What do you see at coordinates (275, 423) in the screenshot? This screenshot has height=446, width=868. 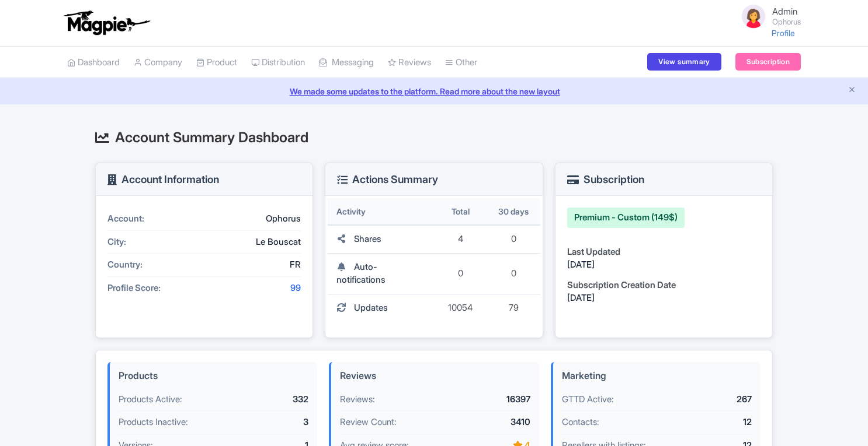 I see `div: 3` at bounding box center [275, 423].